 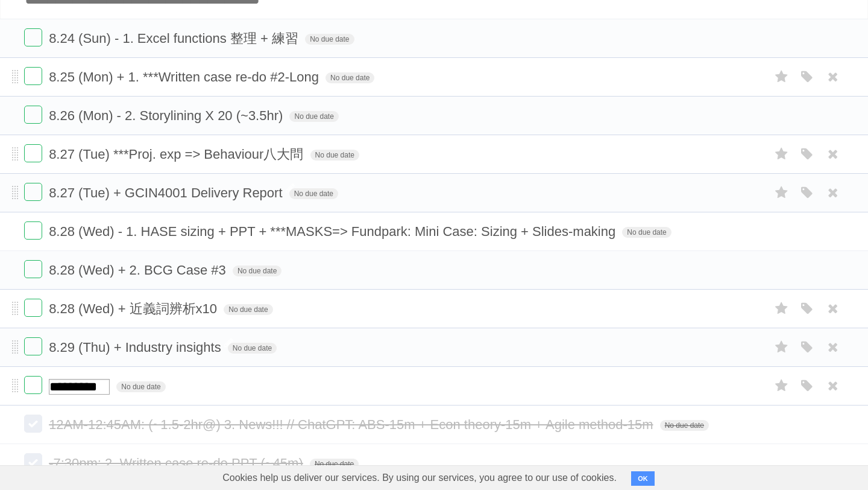 I want to click on span: Cookies help us deliver our services. By using our services, you agree to our use of cookies., so click(x=420, y=478).